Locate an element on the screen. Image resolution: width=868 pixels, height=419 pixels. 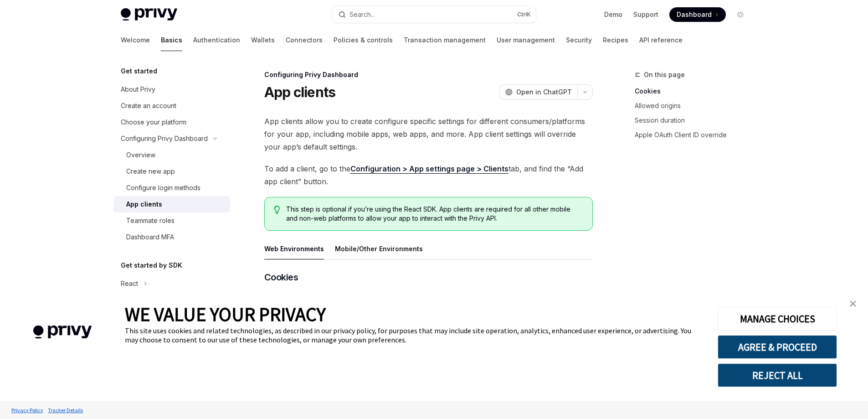
span: App clients allow you to create configure specific settings for different consumers/platforms for... is located at coordinates (429, 134).